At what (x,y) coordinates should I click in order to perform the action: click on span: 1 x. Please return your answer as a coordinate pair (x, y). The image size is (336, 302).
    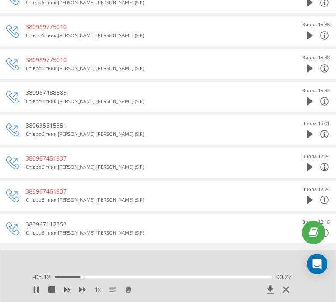
    Looking at the image, I should click on (98, 290).